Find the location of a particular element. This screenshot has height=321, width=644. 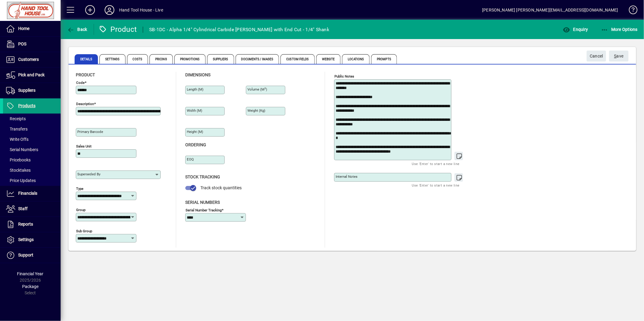

mat-label: Group is located at coordinates (80, 210).